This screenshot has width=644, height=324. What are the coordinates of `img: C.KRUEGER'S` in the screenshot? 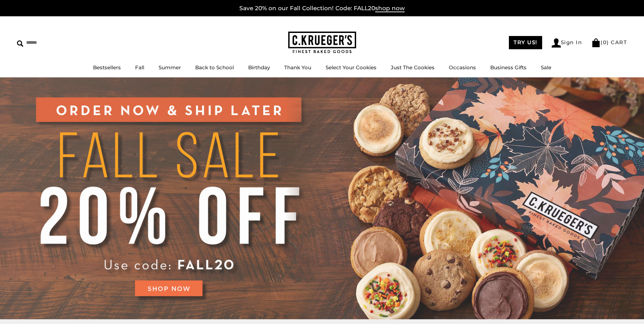 It's located at (322, 43).